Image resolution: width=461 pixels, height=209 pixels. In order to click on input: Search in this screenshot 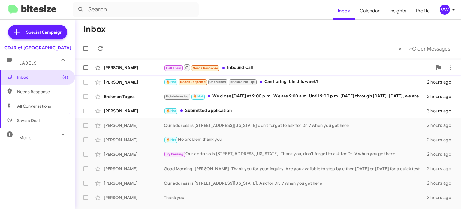, I will do `click(136, 10)`.